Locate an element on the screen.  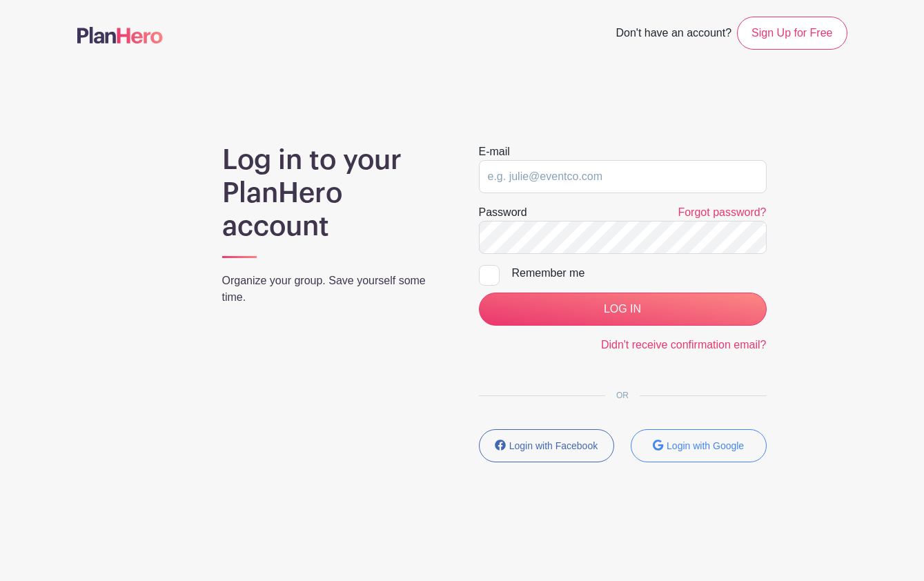
a: Sign Up for Free is located at coordinates (792, 33).